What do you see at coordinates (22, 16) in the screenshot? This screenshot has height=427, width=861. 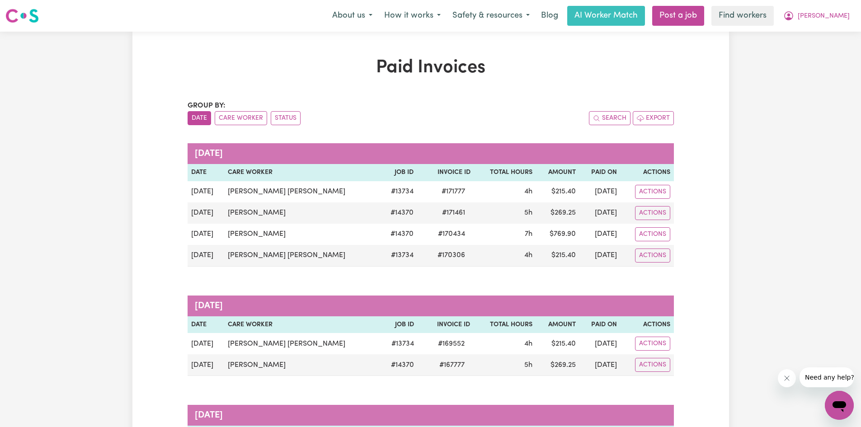 I see `img: Careseekers logo` at bounding box center [22, 16].